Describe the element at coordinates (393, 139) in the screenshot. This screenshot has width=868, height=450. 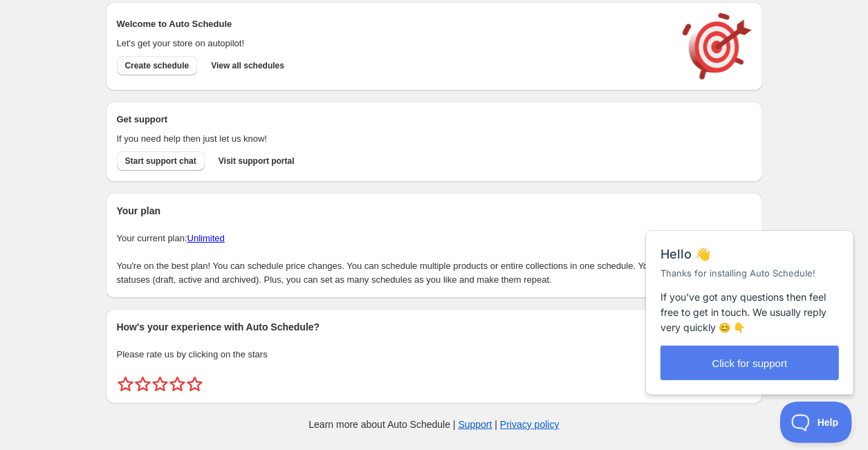
I see `p: If you need help then just let us know!` at that location.